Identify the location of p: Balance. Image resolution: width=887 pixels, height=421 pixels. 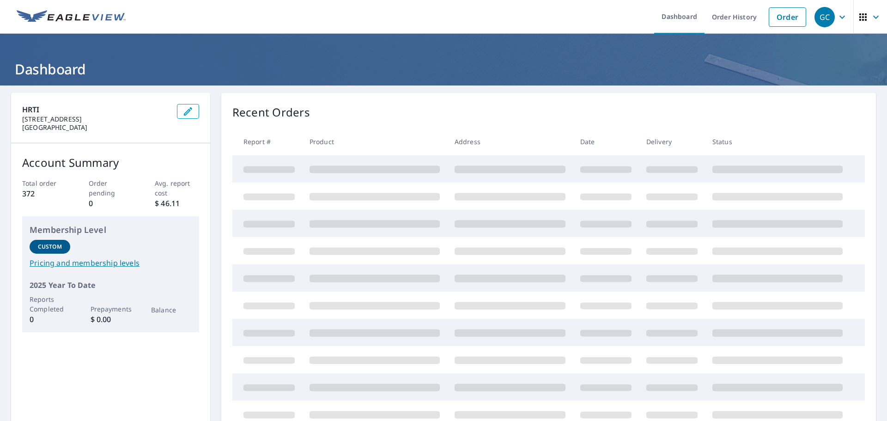
(171, 310).